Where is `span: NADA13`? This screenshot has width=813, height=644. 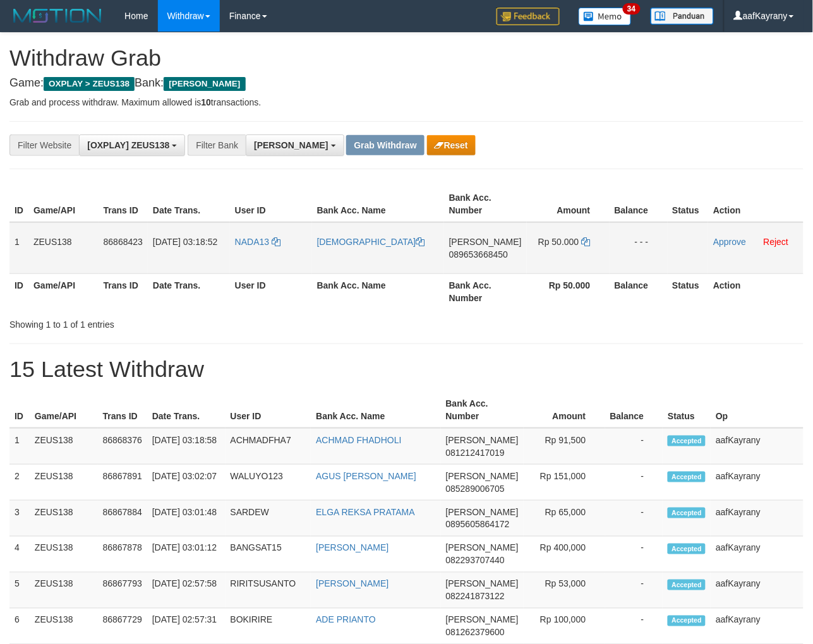 span: NADA13 is located at coordinates (252, 242).